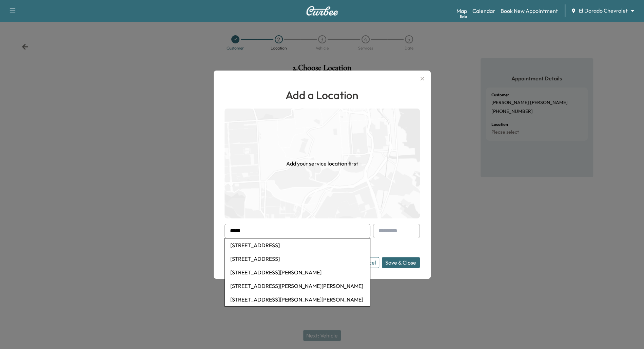 The image size is (644, 349). I want to click on button: Save & Close, so click(400, 262).